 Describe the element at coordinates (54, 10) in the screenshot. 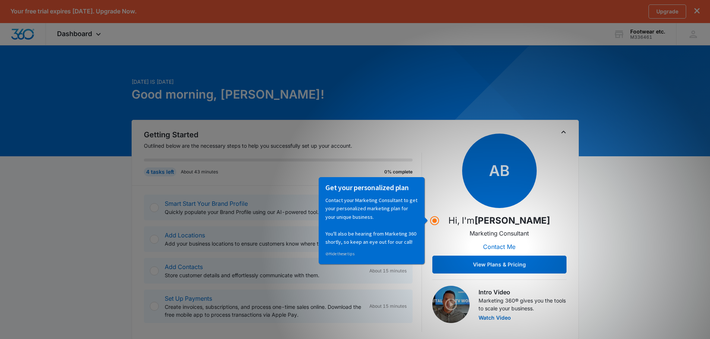

I see `h3: Get your personalized plan` at that location.